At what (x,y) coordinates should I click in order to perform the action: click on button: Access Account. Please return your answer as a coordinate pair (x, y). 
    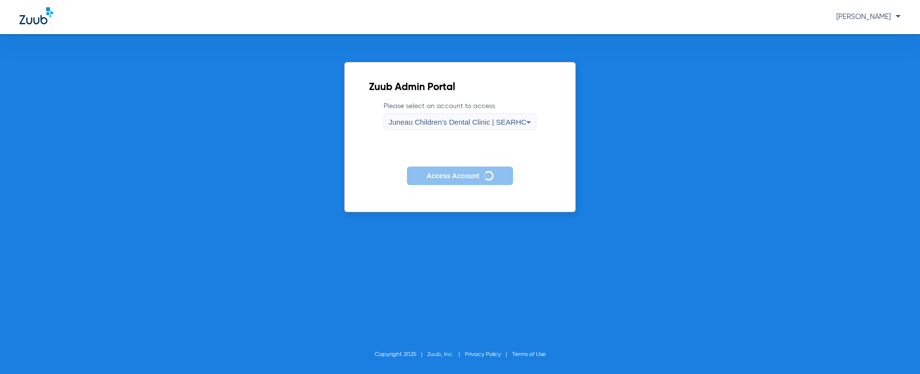
    Looking at the image, I should click on (460, 176).